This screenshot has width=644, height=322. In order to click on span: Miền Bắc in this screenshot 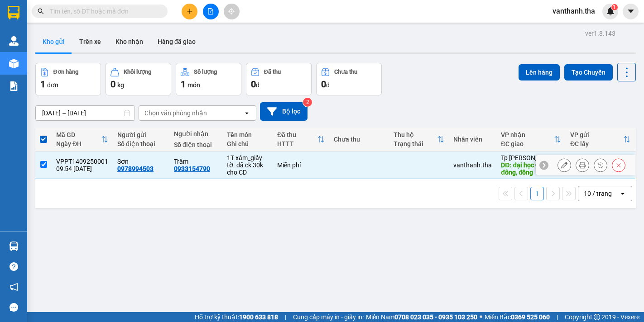, I will do `click(518, 317)`.